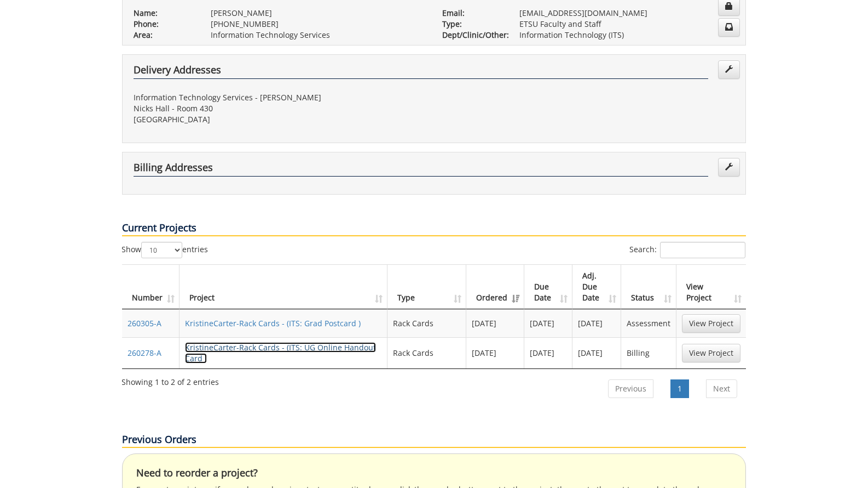 Image resolution: width=868 pixels, height=488 pixels. I want to click on th: View Project: activate to sort column ascending, so click(711, 287).